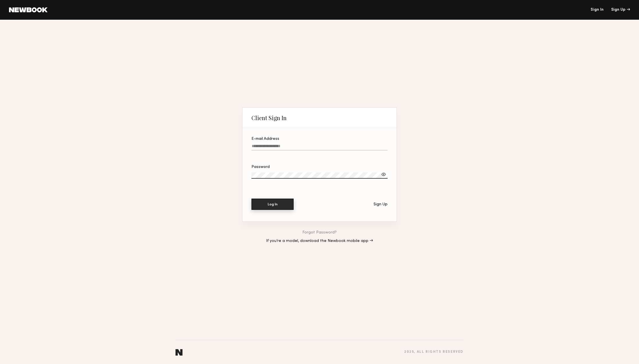  Describe the element at coordinates (597, 10) in the screenshot. I see `a: Sign In` at that location.